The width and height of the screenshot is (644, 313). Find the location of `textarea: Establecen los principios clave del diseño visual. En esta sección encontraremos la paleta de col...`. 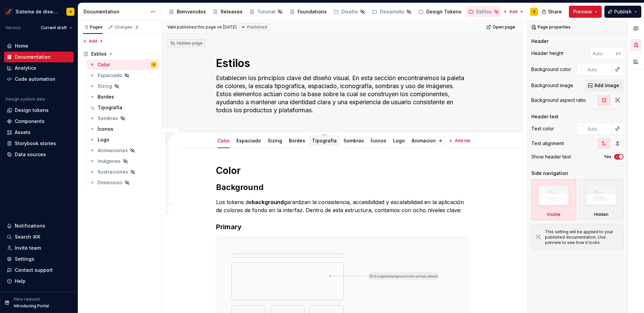

textarea: Establecen los principios clave del diseño visual. En esta sección encontraremos la paleta de col... is located at coordinates (341, 94).